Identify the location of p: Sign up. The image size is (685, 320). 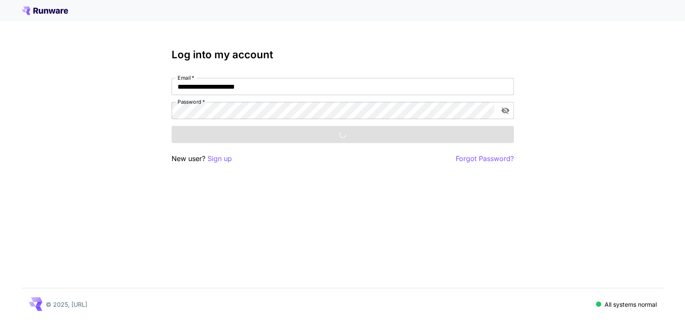
(220, 158).